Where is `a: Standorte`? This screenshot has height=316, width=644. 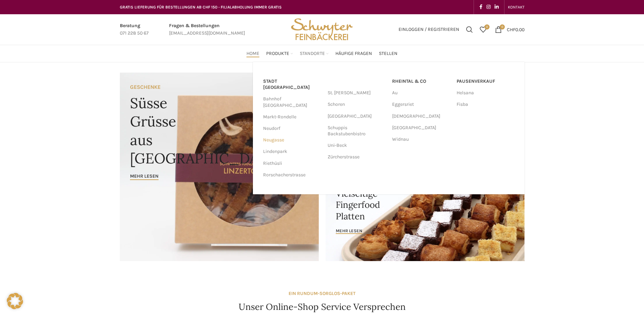 a: Standorte is located at coordinates (314, 54).